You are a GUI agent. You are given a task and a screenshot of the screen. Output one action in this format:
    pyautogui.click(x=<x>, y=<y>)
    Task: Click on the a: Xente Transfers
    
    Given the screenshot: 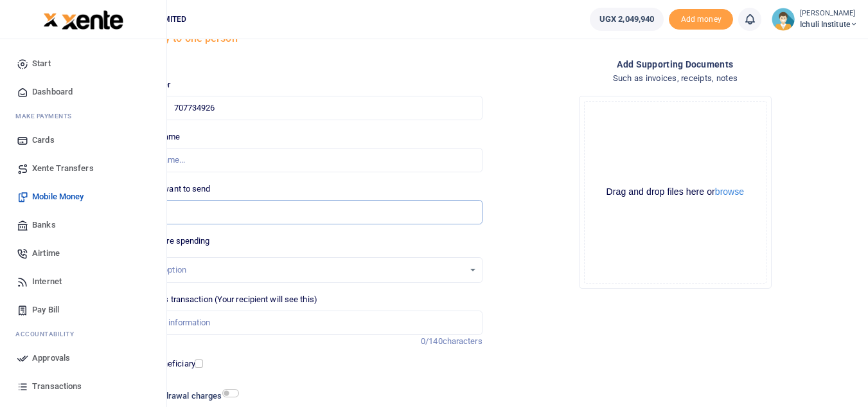 What is the action you would take?
    pyautogui.click(x=83, y=169)
    